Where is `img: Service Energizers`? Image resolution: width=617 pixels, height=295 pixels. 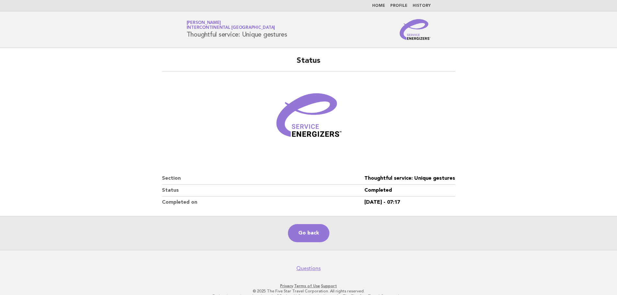
img: Service Energizers is located at coordinates (415, 29).